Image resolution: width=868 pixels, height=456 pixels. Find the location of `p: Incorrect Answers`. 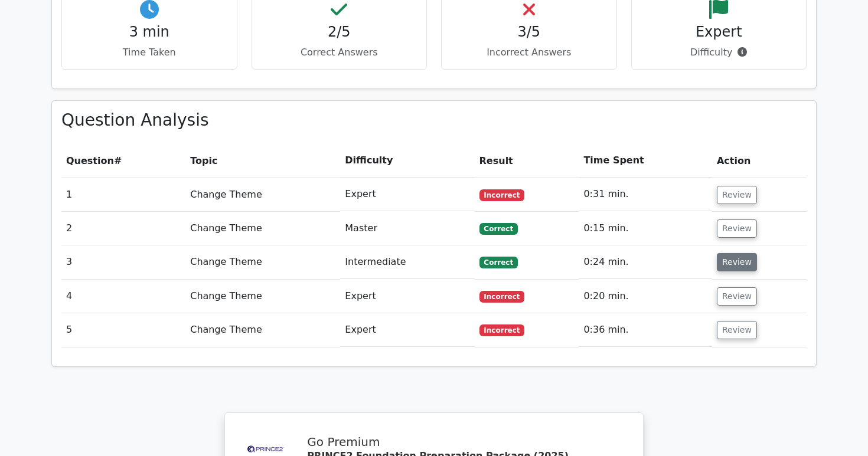

p: Incorrect Answers is located at coordinates (529, 52).